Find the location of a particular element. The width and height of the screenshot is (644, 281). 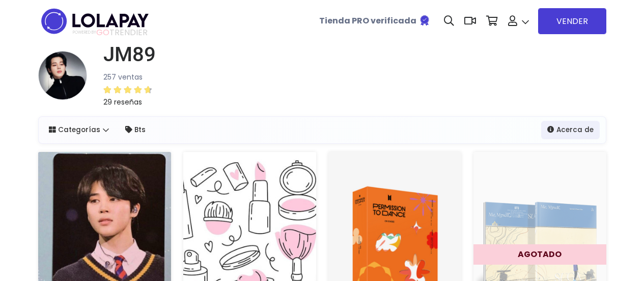

a: Acerca de is located at coordinates (570, 130).